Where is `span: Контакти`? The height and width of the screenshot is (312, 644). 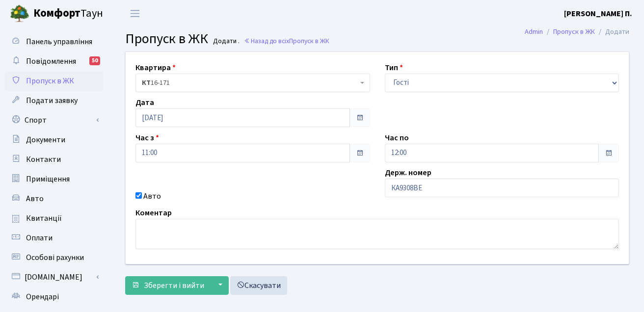 span: Контакти is located at coordinates (43, 160).